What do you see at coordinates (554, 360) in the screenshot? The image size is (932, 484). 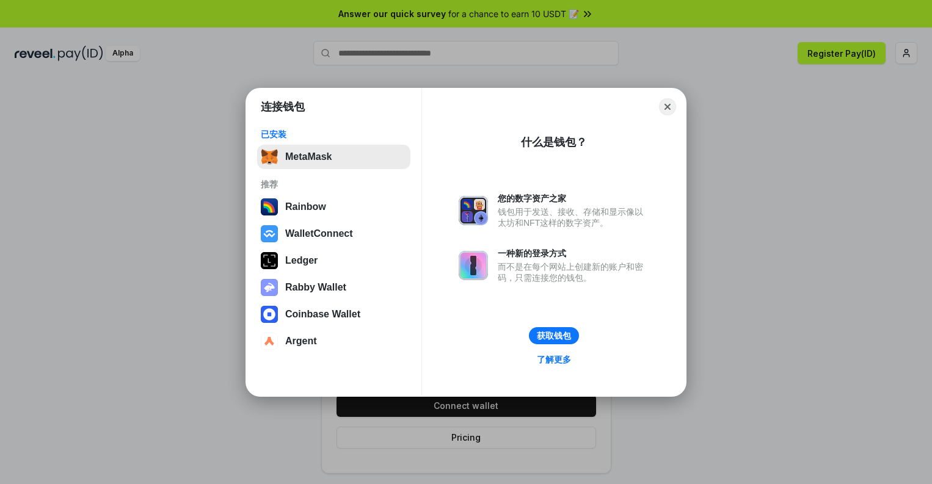 I see `div: 了解更多` at bounding box center [554, 360].